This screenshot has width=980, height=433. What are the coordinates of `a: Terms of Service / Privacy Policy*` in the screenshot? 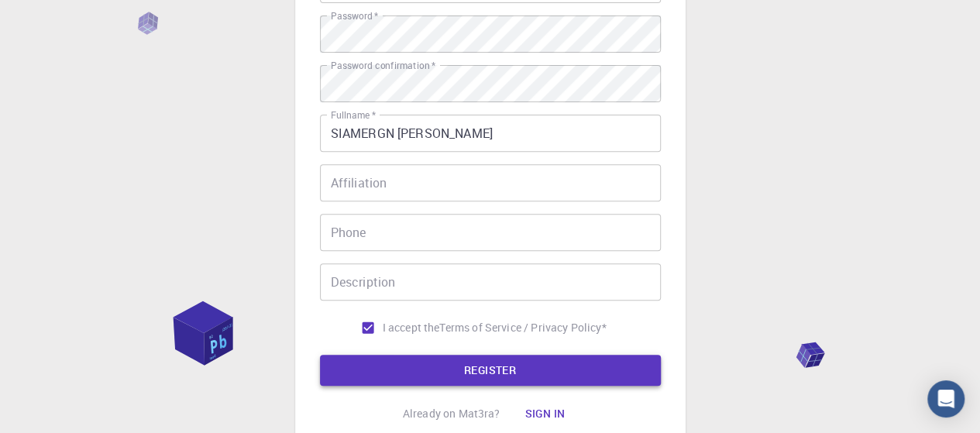 It's located at (523, 328).